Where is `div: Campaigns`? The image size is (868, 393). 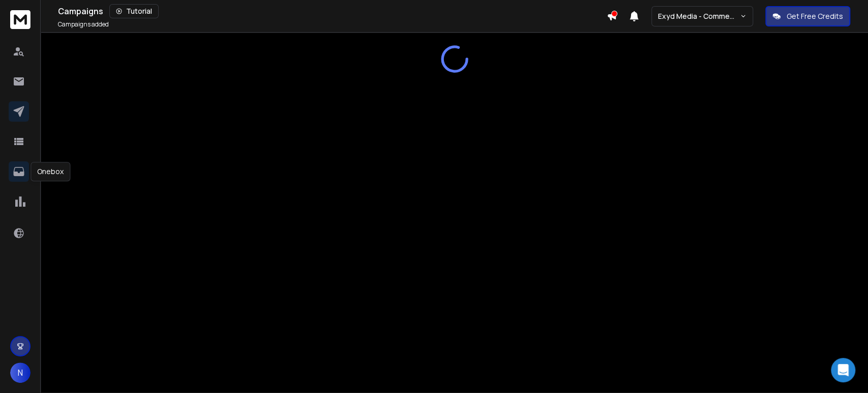 div: Campaigns is located at coordinates (332, 11).